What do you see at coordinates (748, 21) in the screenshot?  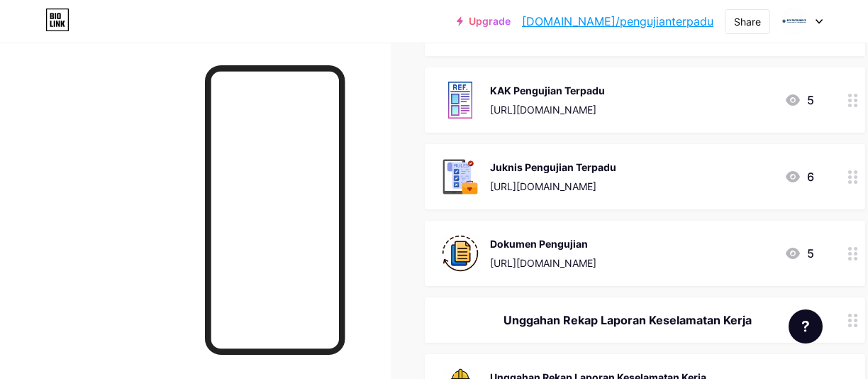 I see `div: Share` at bounding box center [748, 21].